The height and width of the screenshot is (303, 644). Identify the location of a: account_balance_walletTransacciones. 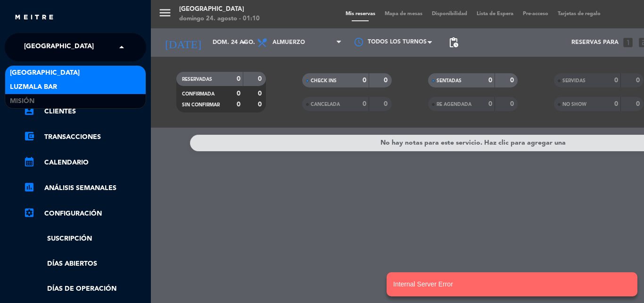
(85, 137).